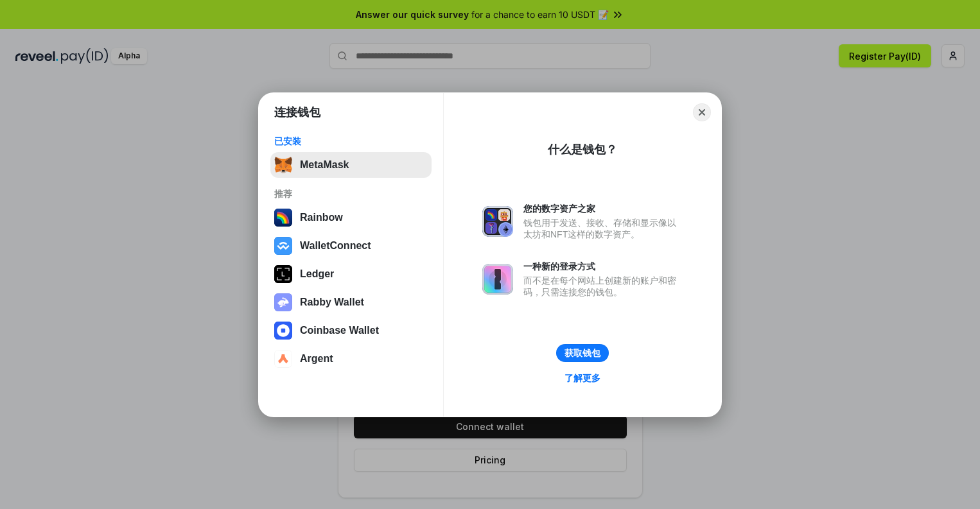 This screenshot has width=980, height=509. I want to click on div: 而不是在每个网站上创建新的账户和密码，只需连接您的钱包。, so click(604, 286).